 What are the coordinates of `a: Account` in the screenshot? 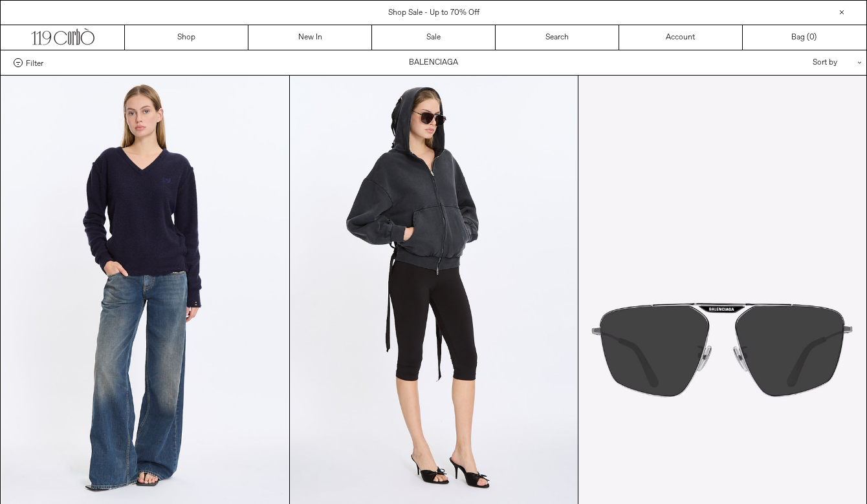 It's located at (681, 38).